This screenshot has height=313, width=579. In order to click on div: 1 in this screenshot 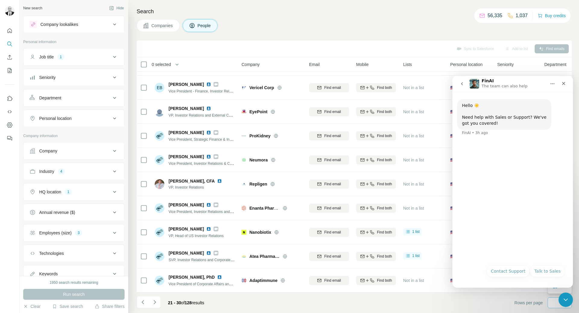, I will do `click(61, 57)`.